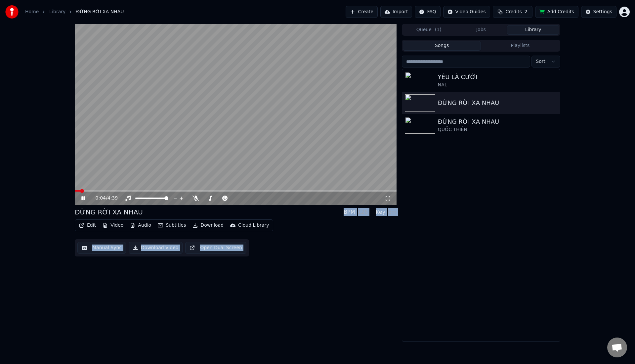 The image size is (635, 364). Describe the element at coordinates (557, 12) in the screenshot. I see `button: Add Credits` at that location.